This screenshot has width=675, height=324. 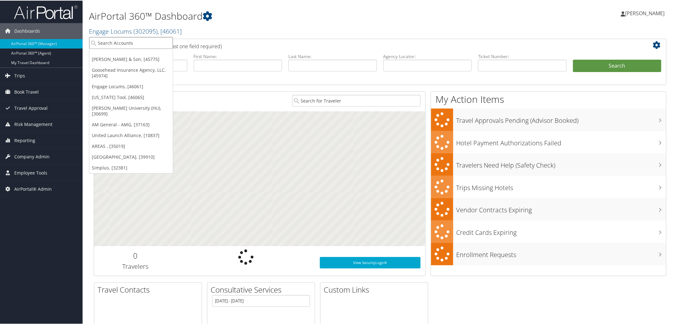 What do you see at coordinates (548, 253) in the screenshot?
I see `a: Enrollment Requests` at bounding box center [548, 253].